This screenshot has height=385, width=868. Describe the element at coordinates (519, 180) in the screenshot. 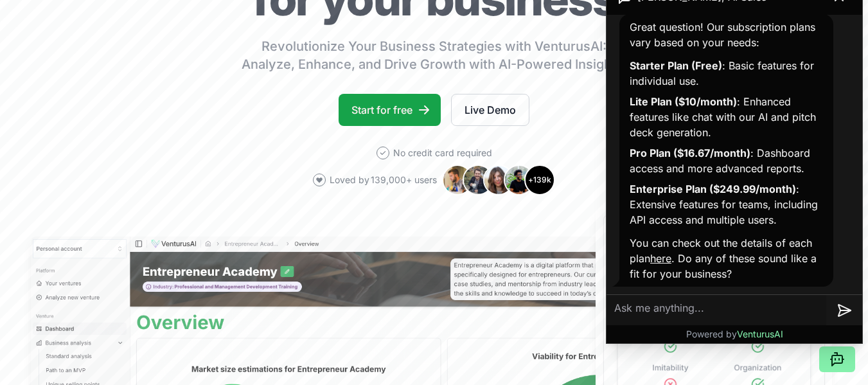

I see `img: Avatar 4` at that location.